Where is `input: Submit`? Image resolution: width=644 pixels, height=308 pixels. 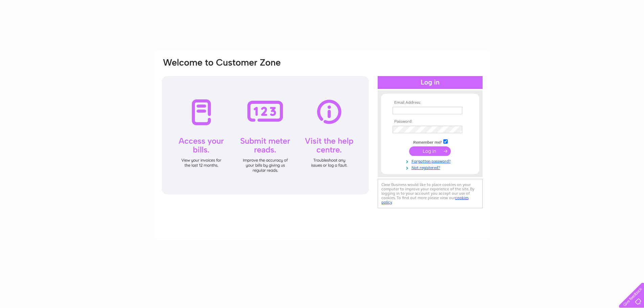
input: Submit is located at coordinates (429, 151).